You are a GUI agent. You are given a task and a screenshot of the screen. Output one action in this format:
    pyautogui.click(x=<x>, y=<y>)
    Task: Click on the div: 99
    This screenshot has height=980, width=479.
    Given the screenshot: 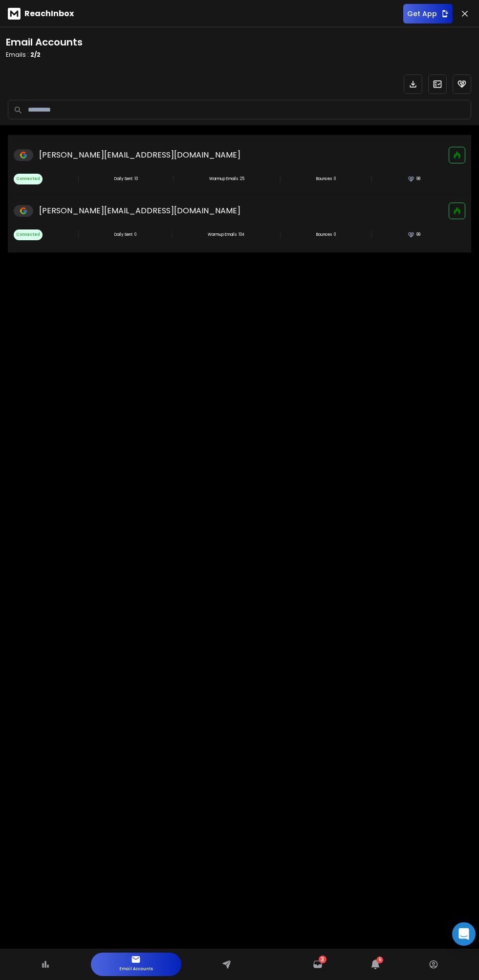 What is the action you would take?
    pyautogui.click(x=414, y=235)
    